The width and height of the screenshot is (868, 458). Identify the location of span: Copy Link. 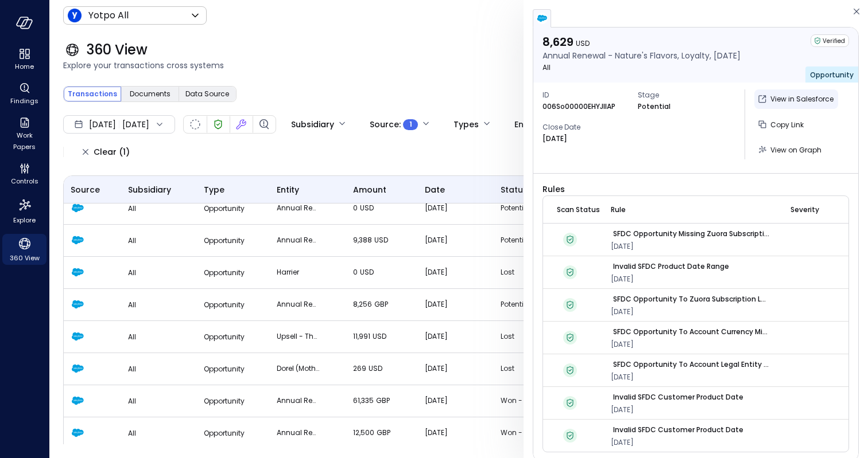
(787, 124).